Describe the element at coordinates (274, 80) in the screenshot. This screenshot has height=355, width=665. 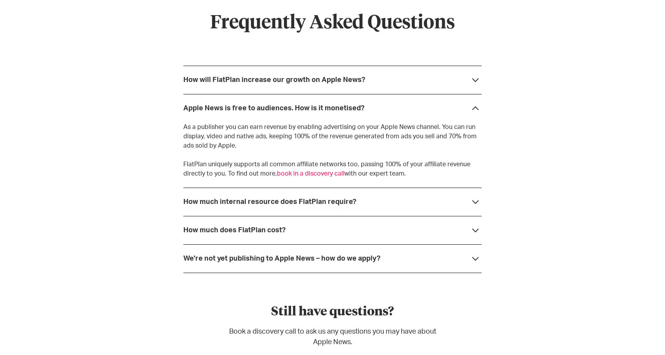
I see `div: How will FlatPlan increase our growth on Apple News?` at that location.